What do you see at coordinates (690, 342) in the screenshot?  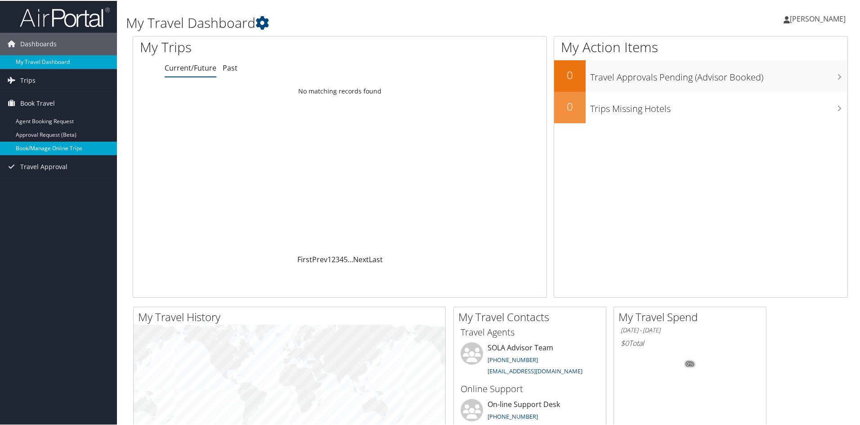 I see `h6: Total` at bounding box center [690, 342].